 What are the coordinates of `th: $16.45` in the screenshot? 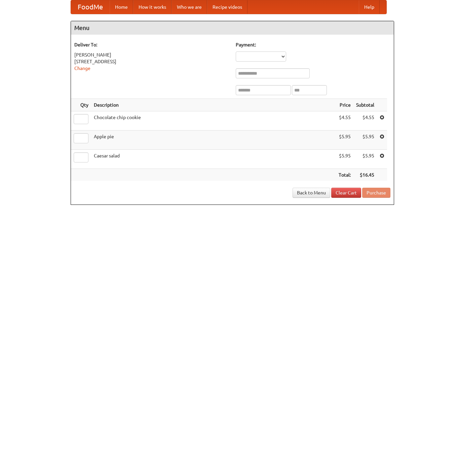 It's located at (366, 175).